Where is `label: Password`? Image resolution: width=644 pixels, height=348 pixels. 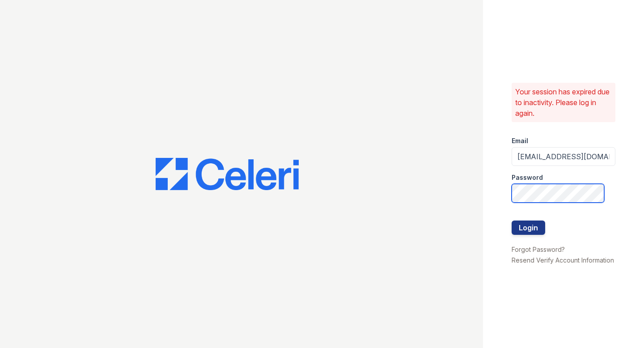 label: Password is located at coordinates (527, 178).